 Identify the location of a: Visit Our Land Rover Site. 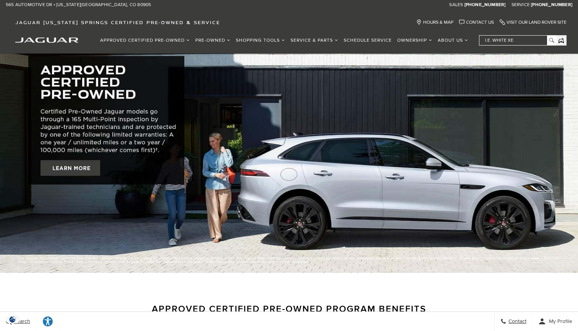
(533, 22).